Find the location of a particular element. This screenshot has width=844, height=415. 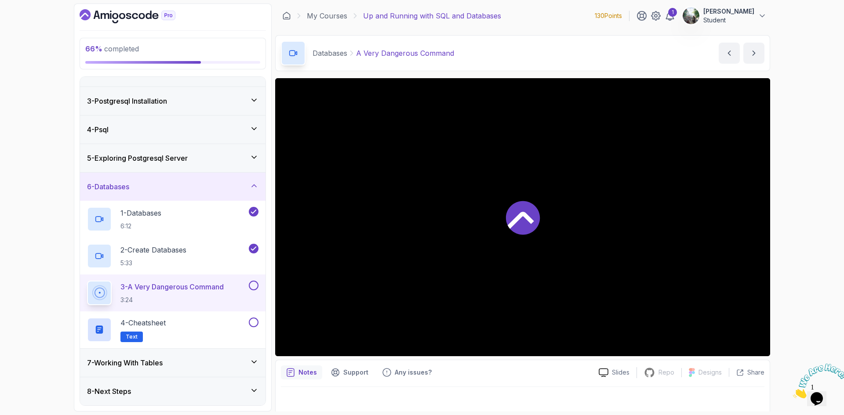

h3: 5 - Exploring Postgresql Server is located at coordinates (137, 158).